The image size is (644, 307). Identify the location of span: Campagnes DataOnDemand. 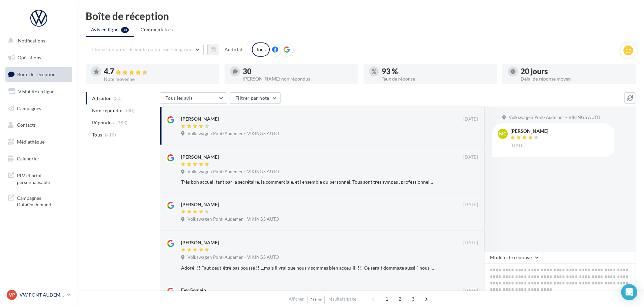
(43, 201).